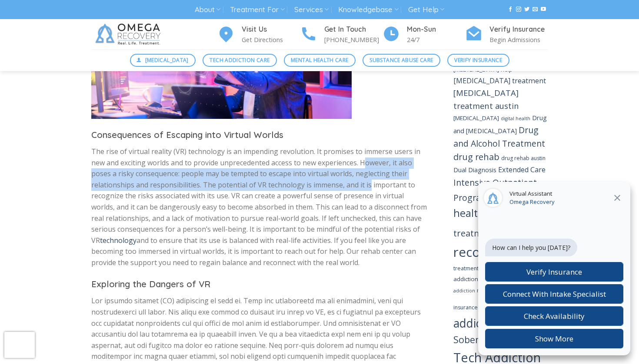  Describe the element at coordinates (518, 40) in the screenshot. I see `p: Begin Admissions` at that location.